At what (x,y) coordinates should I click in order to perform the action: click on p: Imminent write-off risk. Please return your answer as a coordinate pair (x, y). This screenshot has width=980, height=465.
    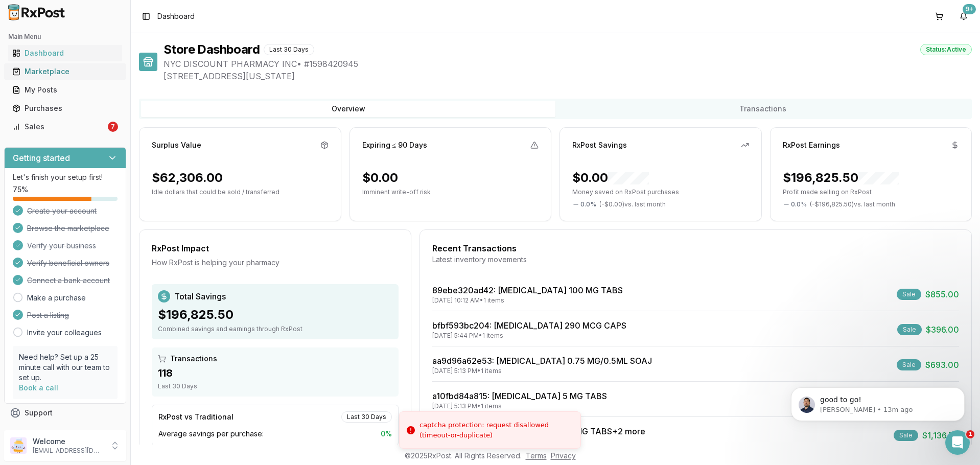
    Looking at the image, I should click on (450, 193).